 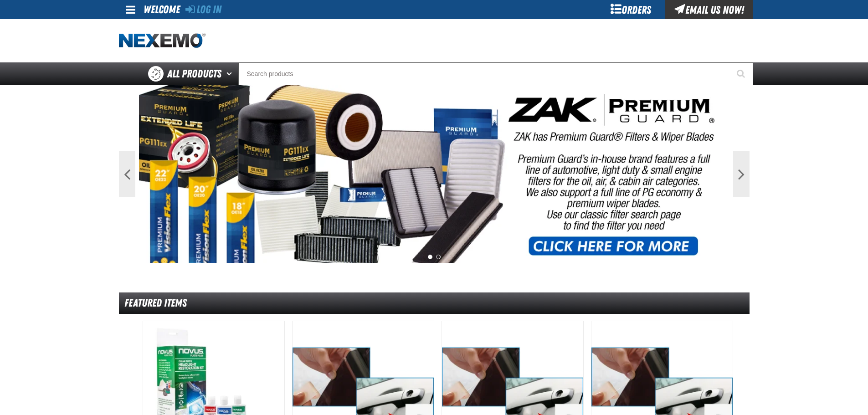 I want to click on button: Next, so click(x=742, y=174).